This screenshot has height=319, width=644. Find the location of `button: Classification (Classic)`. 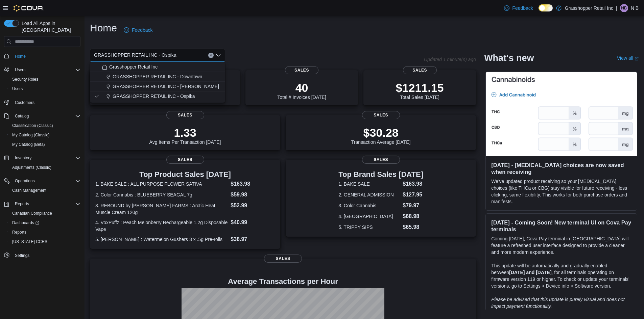

button: Classification (Classic) is located at coordinates (45, 125).